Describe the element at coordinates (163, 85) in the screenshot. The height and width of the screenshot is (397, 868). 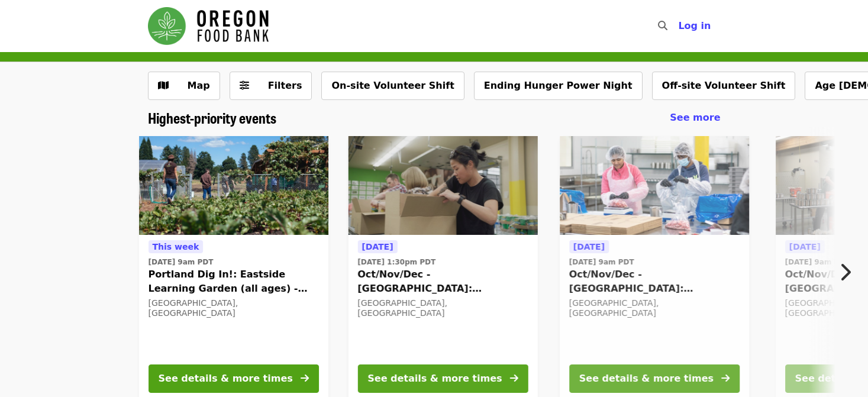
I see `i: map icon` at that location.